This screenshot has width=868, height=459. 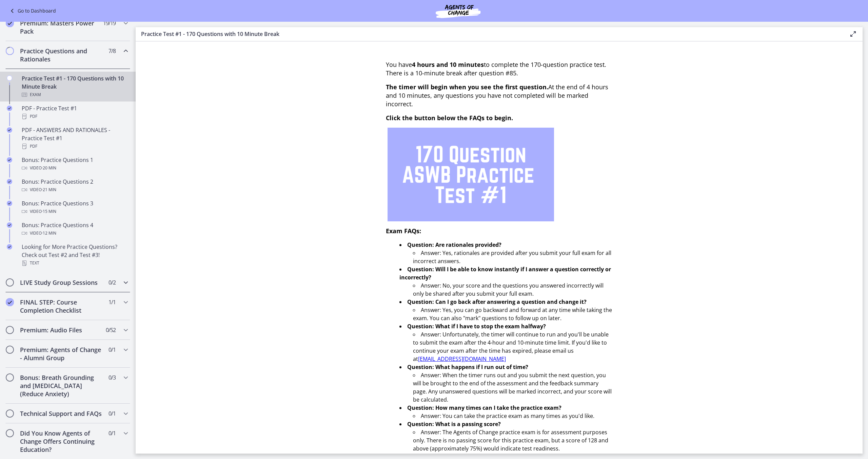 What do you see at coordinates (513, 416) in the screenshot?
I see `li: Answer: You can take the practice exam as many times as you'd like.` at bounding box center [513, 416].